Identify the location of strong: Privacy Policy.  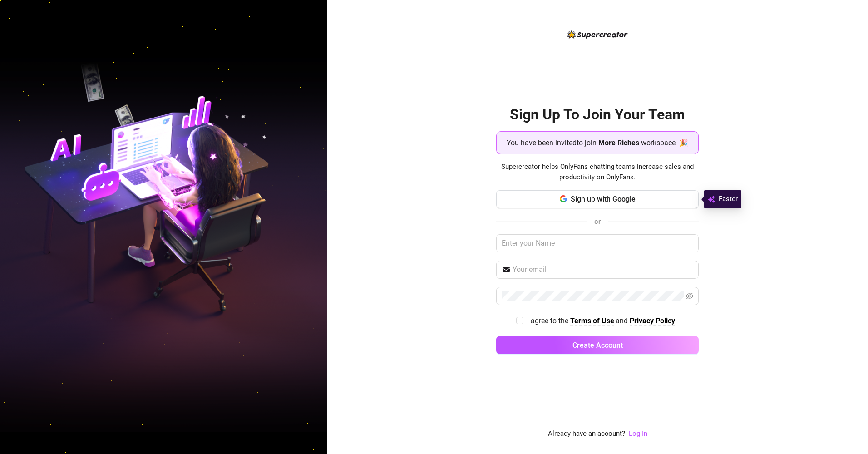
(652, 320).